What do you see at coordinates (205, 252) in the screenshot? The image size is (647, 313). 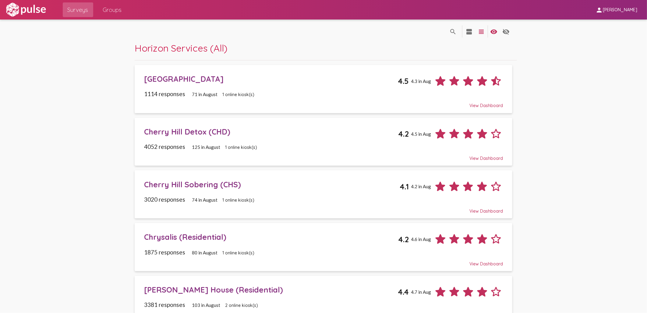 I see `span: 80 in August` at bounding box center [205, 252].